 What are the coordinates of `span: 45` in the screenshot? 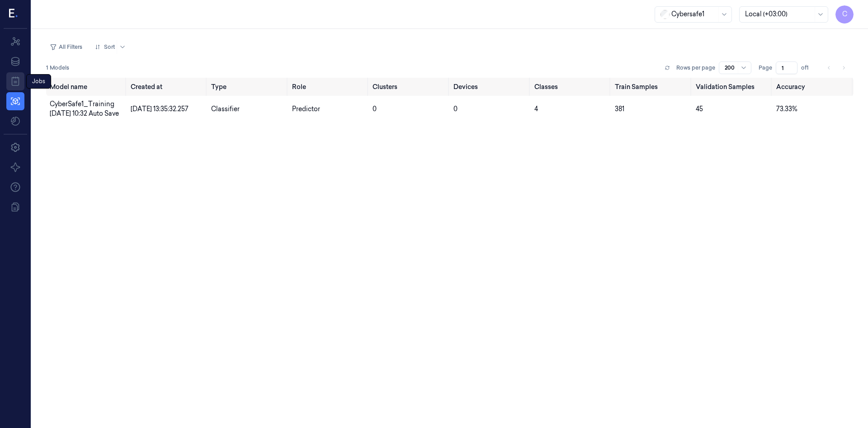 It's located at (700, 109).